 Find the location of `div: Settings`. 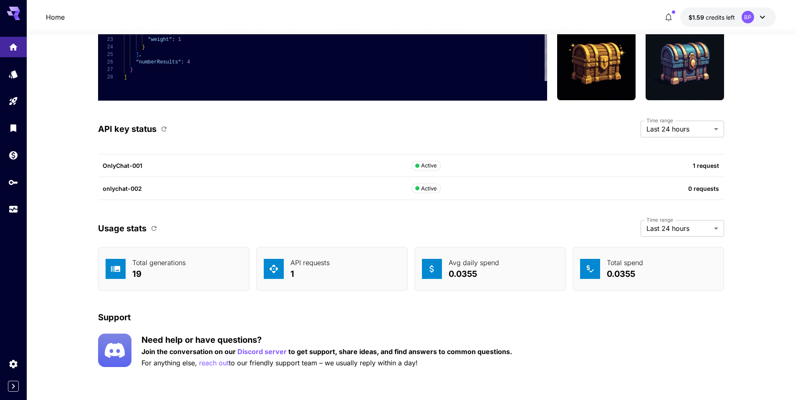

div: Settings is located at coordinates (13, 363).